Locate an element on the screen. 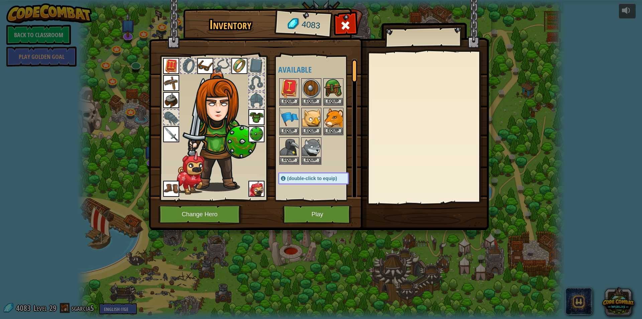 This screenshot has height=319, width=642. h1: Inventory is located at coordinates (230, 25).